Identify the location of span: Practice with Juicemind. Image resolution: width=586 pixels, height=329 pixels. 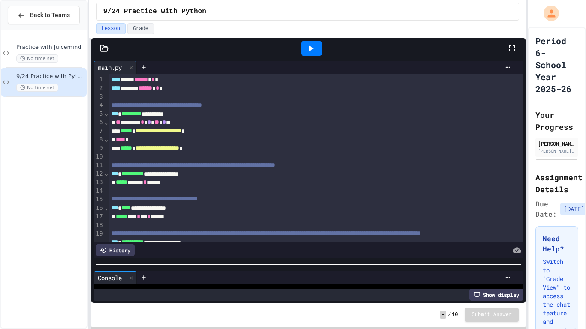
(51, 47).